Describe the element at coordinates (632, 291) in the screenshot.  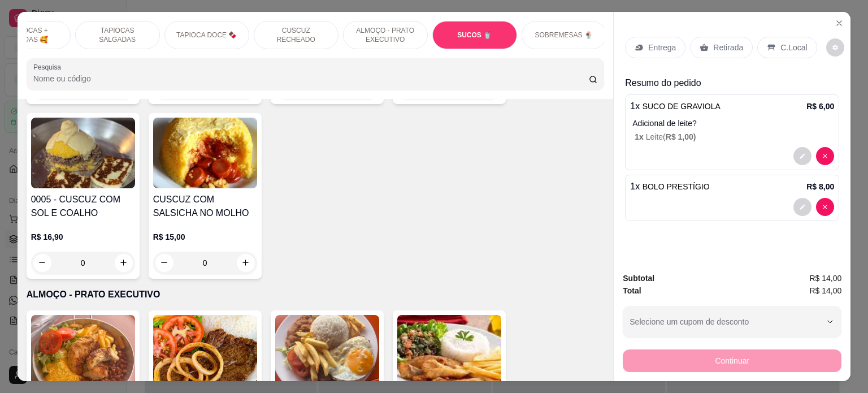
I see `strong: Total` at that location.